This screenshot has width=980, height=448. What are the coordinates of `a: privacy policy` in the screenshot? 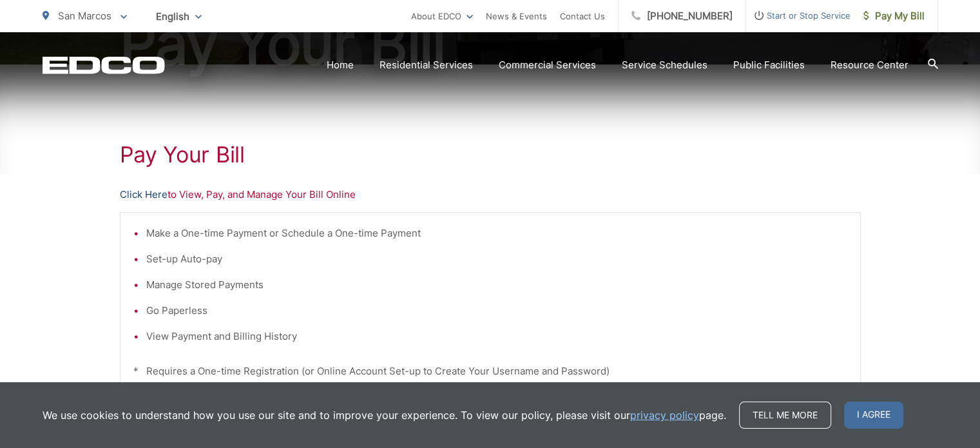 It's located at (664, 415).